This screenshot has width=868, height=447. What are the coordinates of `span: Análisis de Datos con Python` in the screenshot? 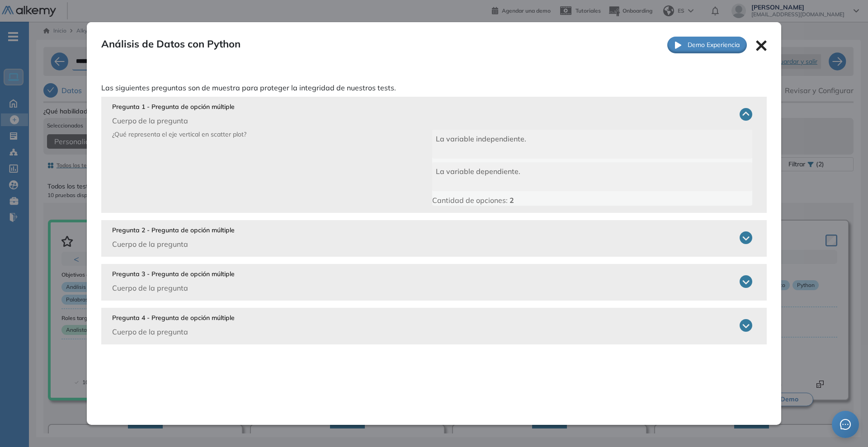 It's located at (171, 45).